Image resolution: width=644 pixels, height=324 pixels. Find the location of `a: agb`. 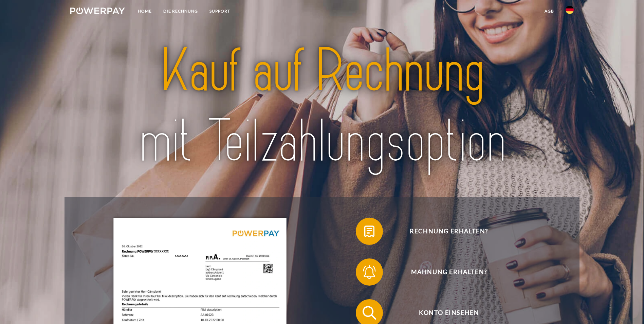

a: agb is located at coordinates (549, 11).